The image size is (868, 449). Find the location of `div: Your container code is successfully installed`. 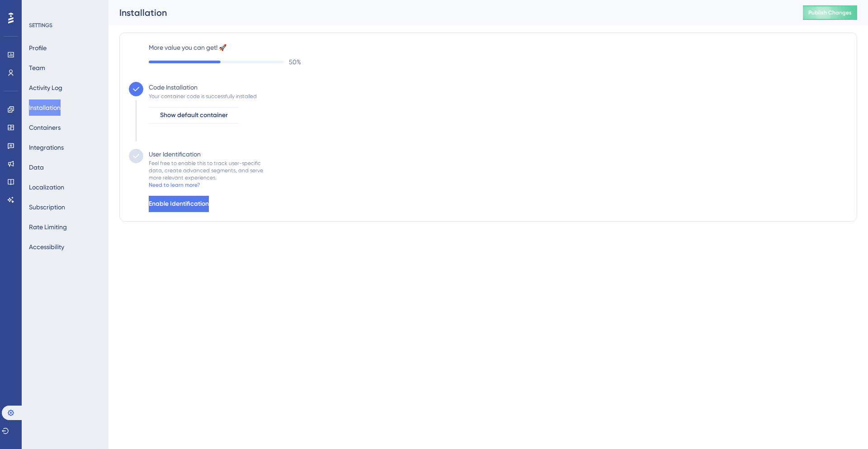

div: Your container code is successfully installed is located at coordinates (203, 96).